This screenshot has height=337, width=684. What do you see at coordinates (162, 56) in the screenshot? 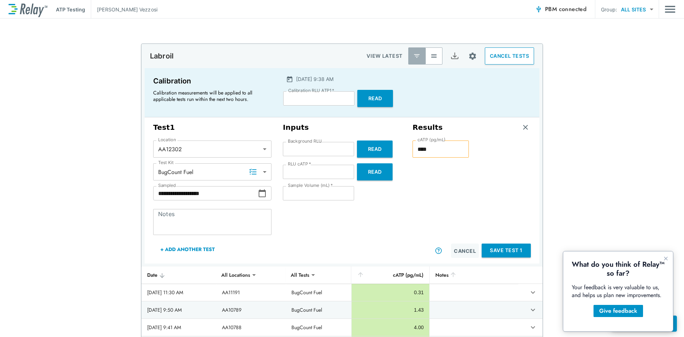
I see `p: Labroil` at bounding box center [162, 56].